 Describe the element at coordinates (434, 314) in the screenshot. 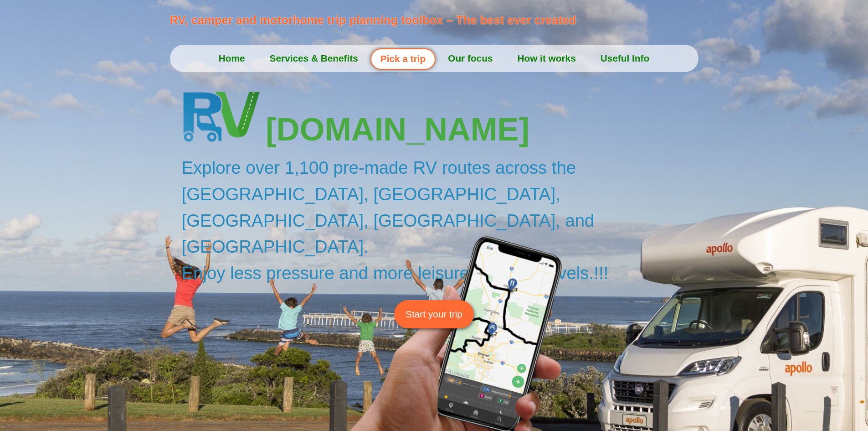

I see `span: Start your trip` at that location.